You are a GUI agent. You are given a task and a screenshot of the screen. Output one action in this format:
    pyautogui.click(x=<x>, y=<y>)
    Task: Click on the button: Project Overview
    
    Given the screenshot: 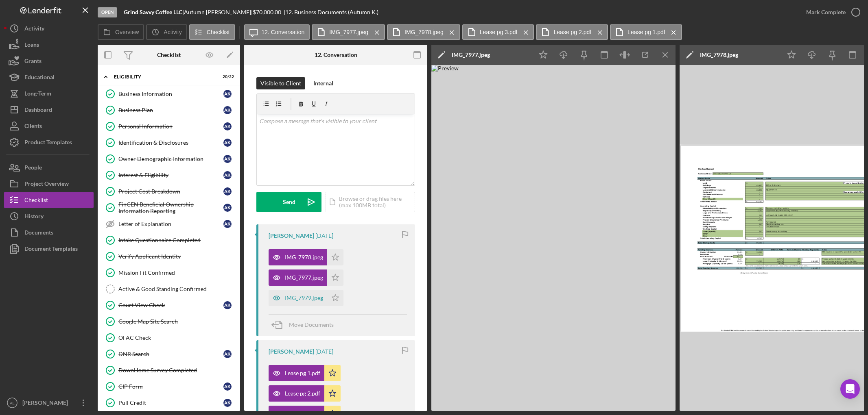 What is the action you would take?
    pyautogui.click(x=49, y=184)
    